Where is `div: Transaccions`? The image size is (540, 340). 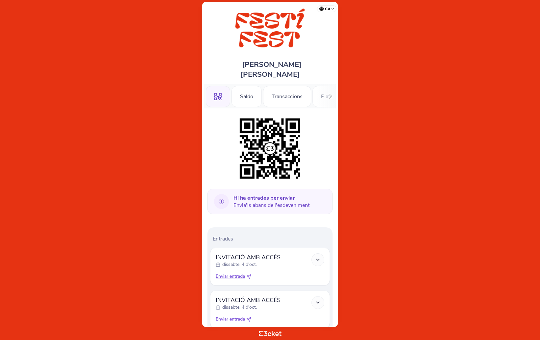 div: Transaccions is located at coordinates (287, 96).